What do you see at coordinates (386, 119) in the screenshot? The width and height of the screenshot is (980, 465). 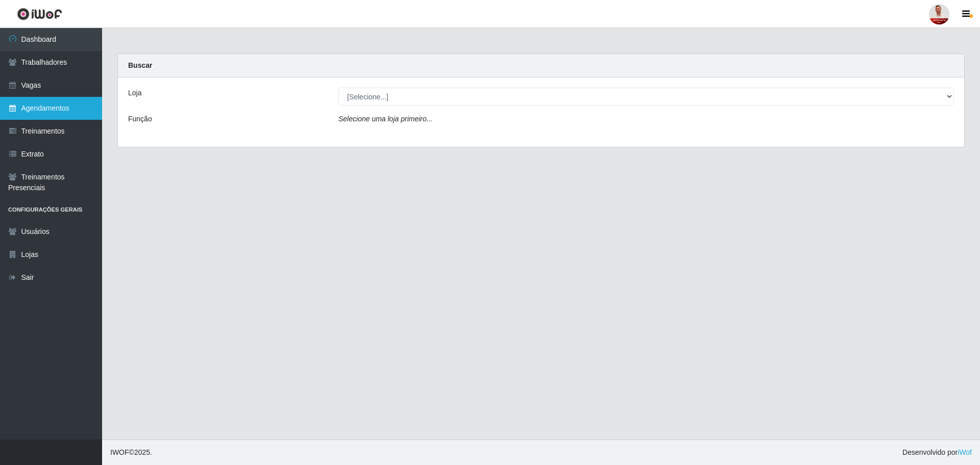 I see `i: Selecione uma loja primeiro...` at bounding box center [386, 119].